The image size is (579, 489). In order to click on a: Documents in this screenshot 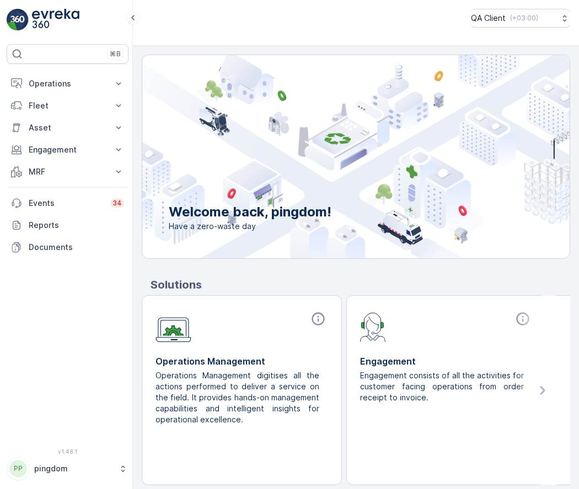, I will do `click(67, 247)`.